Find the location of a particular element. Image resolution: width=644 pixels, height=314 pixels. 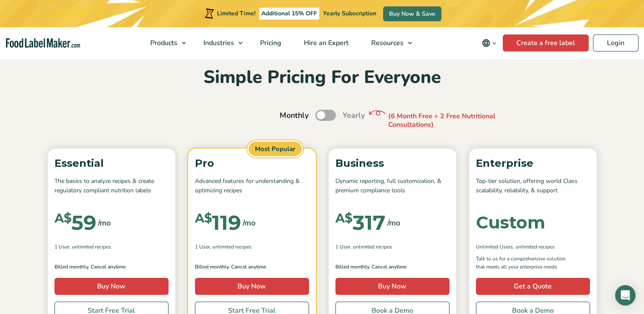

p: Advanced features for understanding & optimizing recipes is located at coordinates (252, 186).